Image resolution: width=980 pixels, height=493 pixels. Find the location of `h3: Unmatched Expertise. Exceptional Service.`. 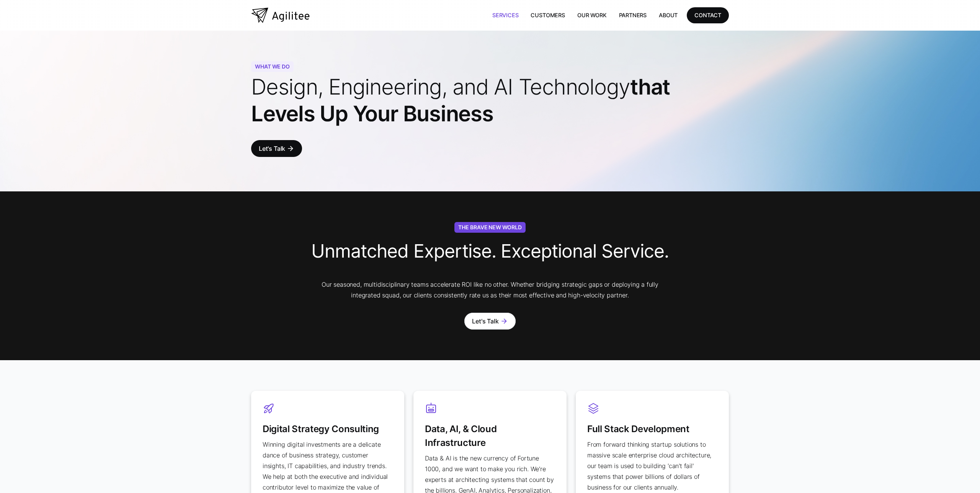

h3: Unmatched Expertise. Exceptional Service. is located at coordinates (490, 253).